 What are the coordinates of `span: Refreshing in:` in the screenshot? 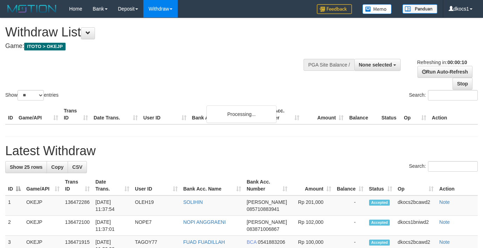 It's located at (442, 62).